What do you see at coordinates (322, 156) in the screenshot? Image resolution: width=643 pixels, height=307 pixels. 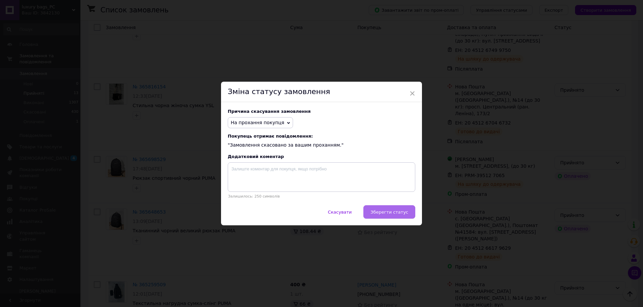 I see `div: Додатковий коментар` at bounding box center [322, 156].